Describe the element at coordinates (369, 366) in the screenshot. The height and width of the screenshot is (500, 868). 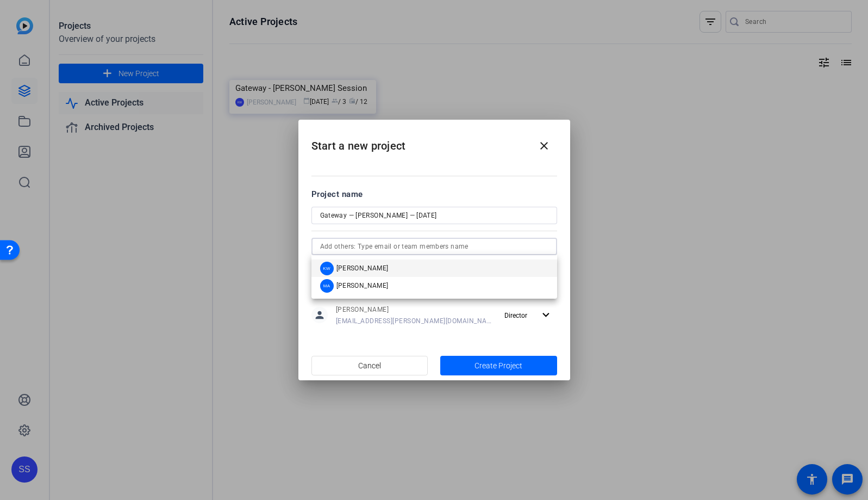
I see `span: Cancel` at that location.